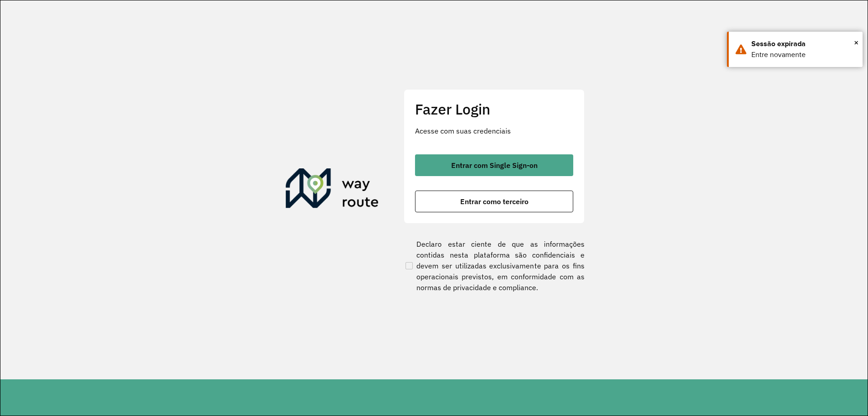  What do you see at coordinates (804, 55) in the screenshot?
I see `div: Entre novamente` at bounding box center [804, 55].